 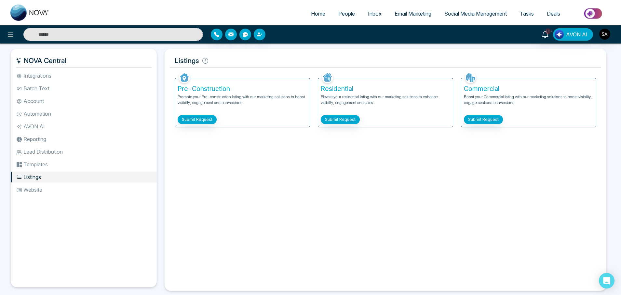 What do you see at coordinates (413, 14) in the screenshot?
I see `a: Email Marketing` at bounding box center [413, 14].